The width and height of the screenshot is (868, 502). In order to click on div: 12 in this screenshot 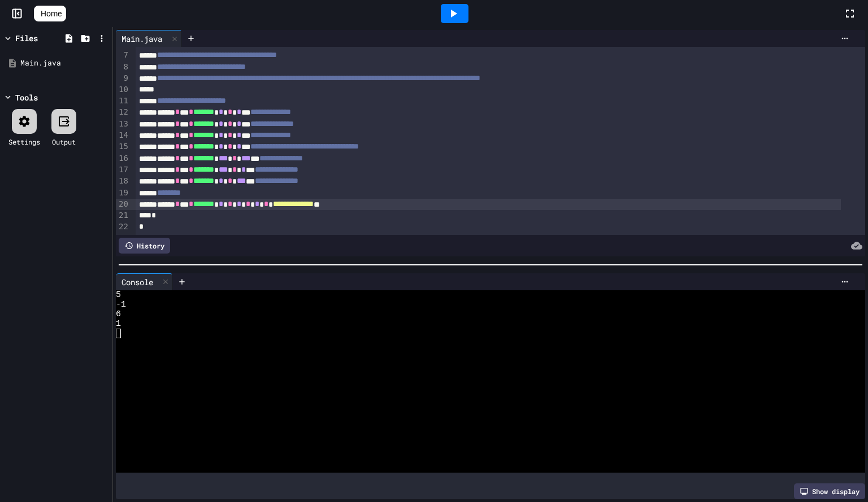, I will do `click(123, 112)`.